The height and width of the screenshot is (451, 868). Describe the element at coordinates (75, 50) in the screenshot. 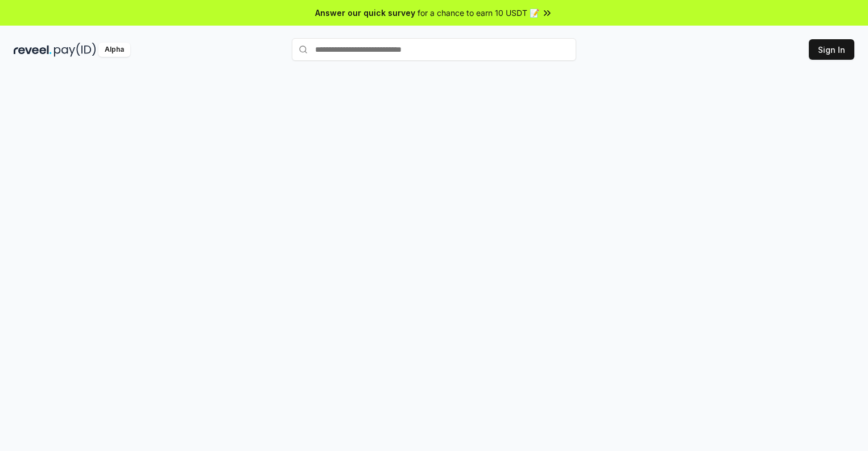

I see `img: pay_id` at that location.